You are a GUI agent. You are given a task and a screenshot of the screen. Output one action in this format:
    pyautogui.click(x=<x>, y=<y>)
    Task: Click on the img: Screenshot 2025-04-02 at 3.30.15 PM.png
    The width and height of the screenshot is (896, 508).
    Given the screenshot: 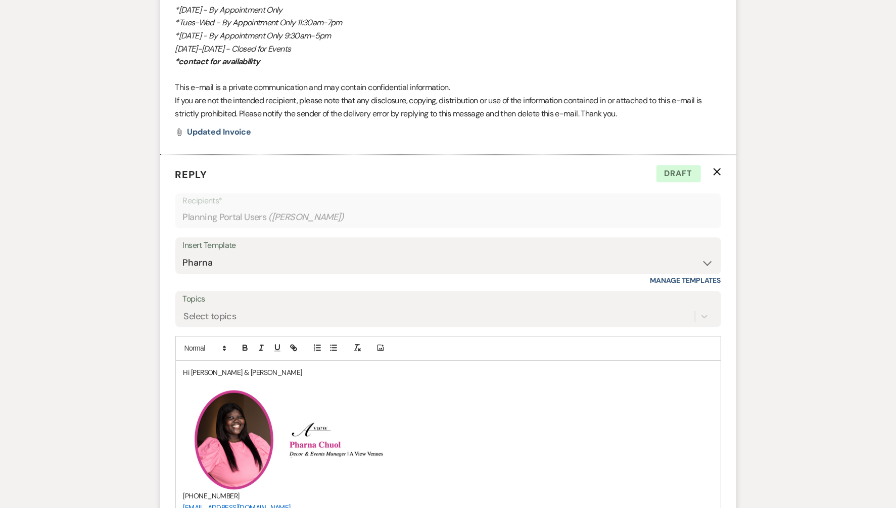 What is the action you would take?
    pyautogui.click(x=342, y=439)
    